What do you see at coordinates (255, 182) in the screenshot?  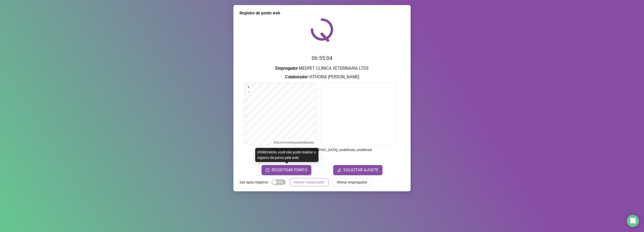 I see `label: Sair após registrar` at bounding box center [255, 182].